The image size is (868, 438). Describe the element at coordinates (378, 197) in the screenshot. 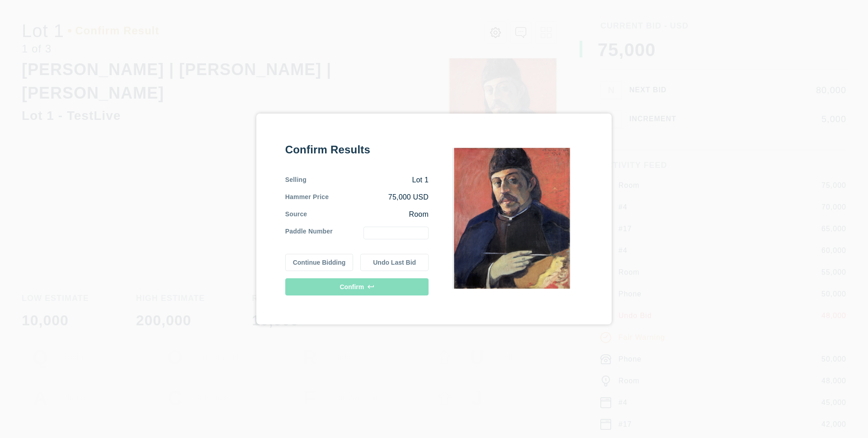

I see `div: 75,000 USD` at that location.